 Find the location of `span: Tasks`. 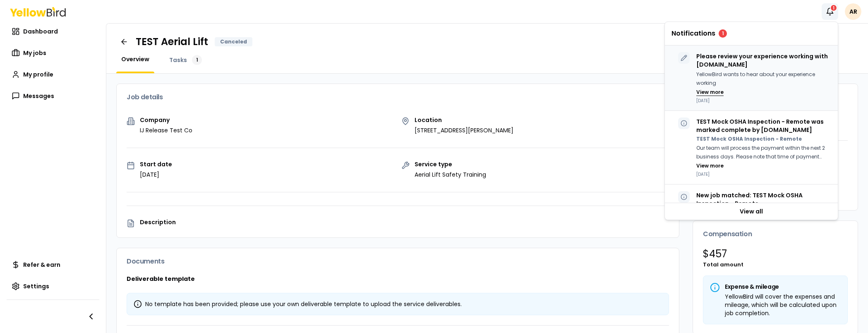

span: Tasks is located at coordinates (178, 60).